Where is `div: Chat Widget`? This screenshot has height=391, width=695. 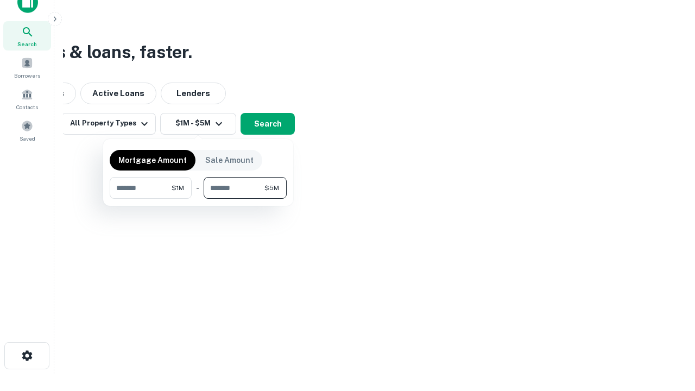
div: Chat Widget is located at coordinates (668, 330).